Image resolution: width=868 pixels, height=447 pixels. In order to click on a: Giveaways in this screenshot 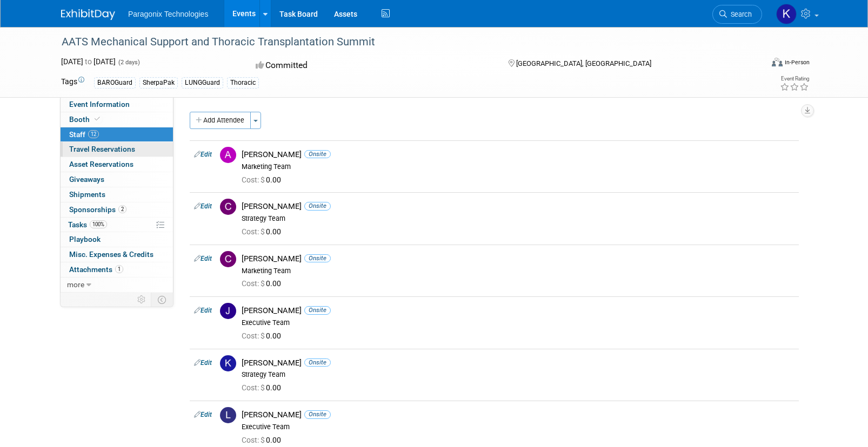, I will do `click(117, 179)`.